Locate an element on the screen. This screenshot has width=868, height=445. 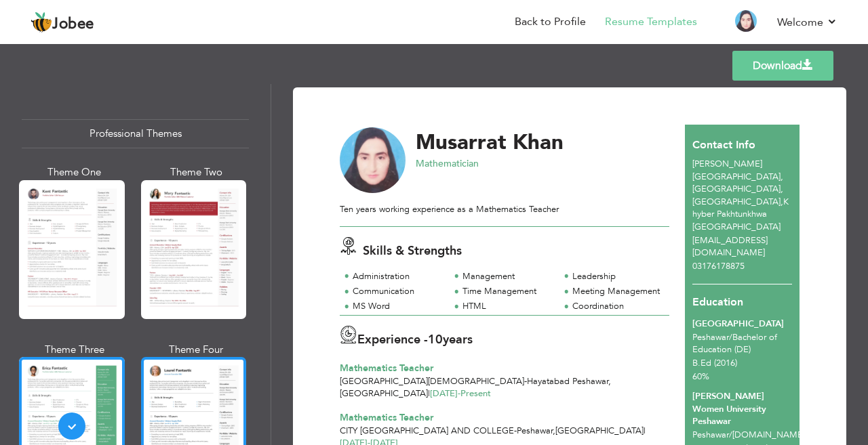
span: 03176178875 is located at coordinates (718, 266).